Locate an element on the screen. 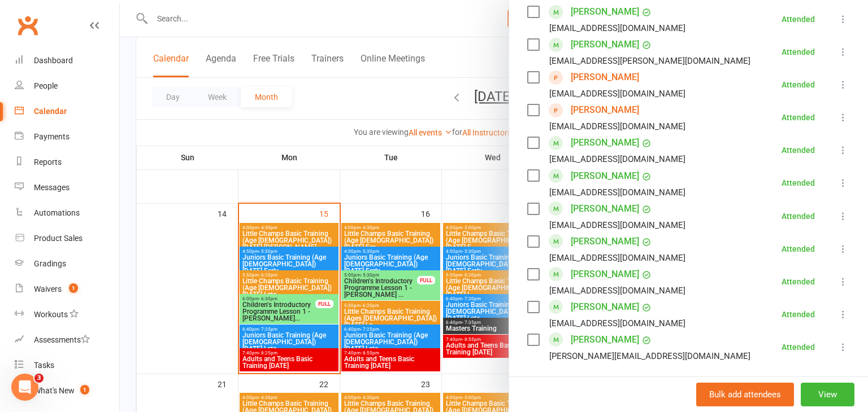  div: Calendar is located at coordinates (50, 111).